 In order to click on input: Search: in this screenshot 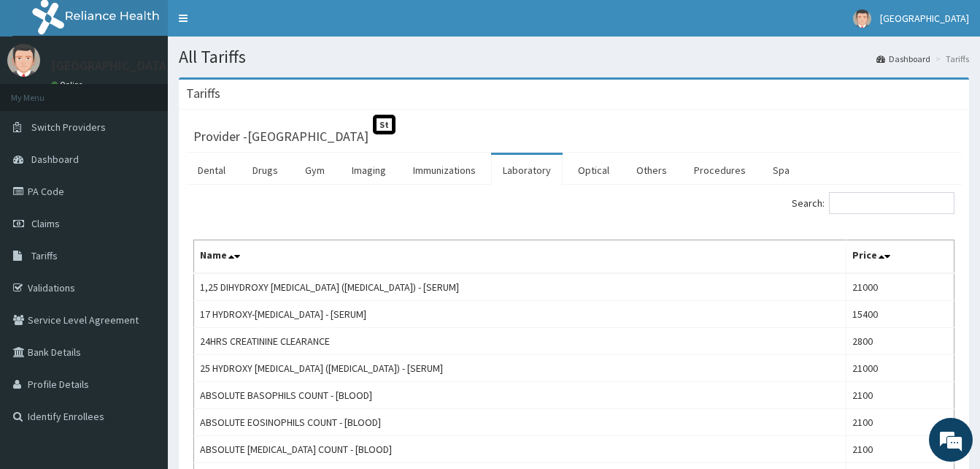, I will do `click(891, 203)`.